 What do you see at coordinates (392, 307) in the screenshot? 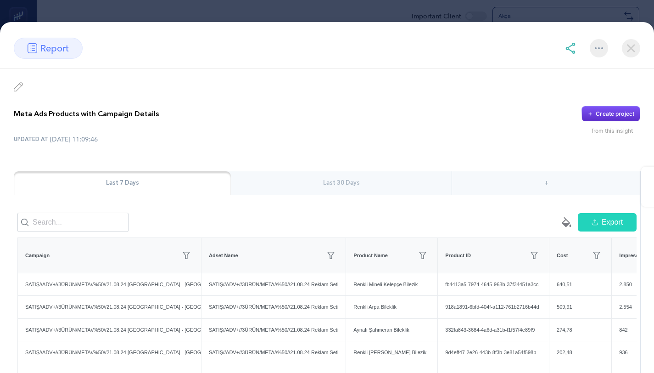
I see `div: Renkli Arpa Bileklik` at bounding box center [392, 307].